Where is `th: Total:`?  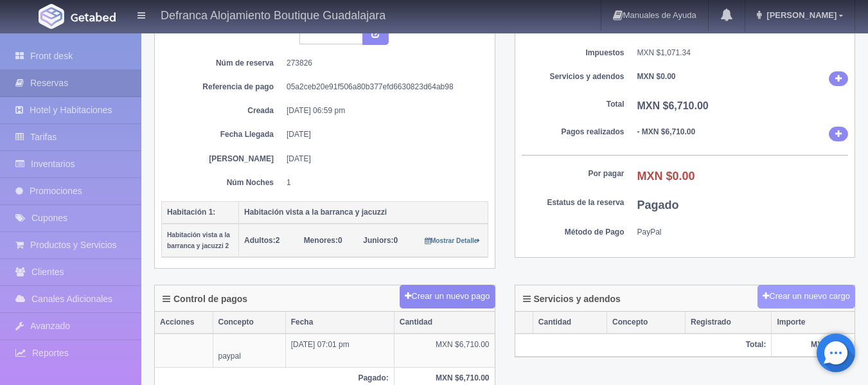
th: Total: is located at coordinates (643, 345).